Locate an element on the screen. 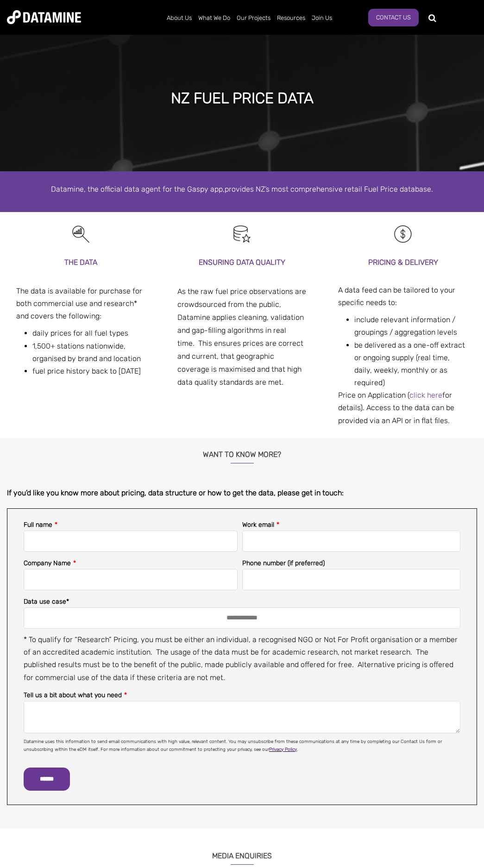 This screenshot has height=868, width=484. span: Company Name is located at coordinates (47, 564).